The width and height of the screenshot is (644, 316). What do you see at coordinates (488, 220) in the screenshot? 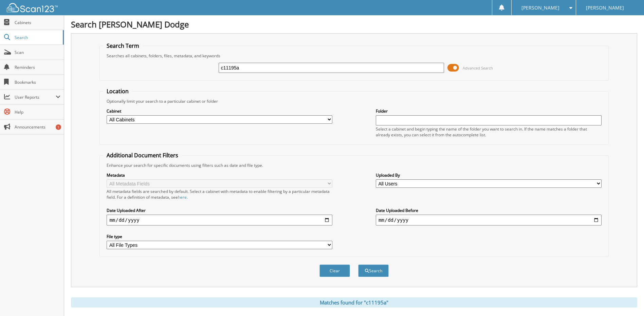
I see `input: end` at bounding box center [488, 220].